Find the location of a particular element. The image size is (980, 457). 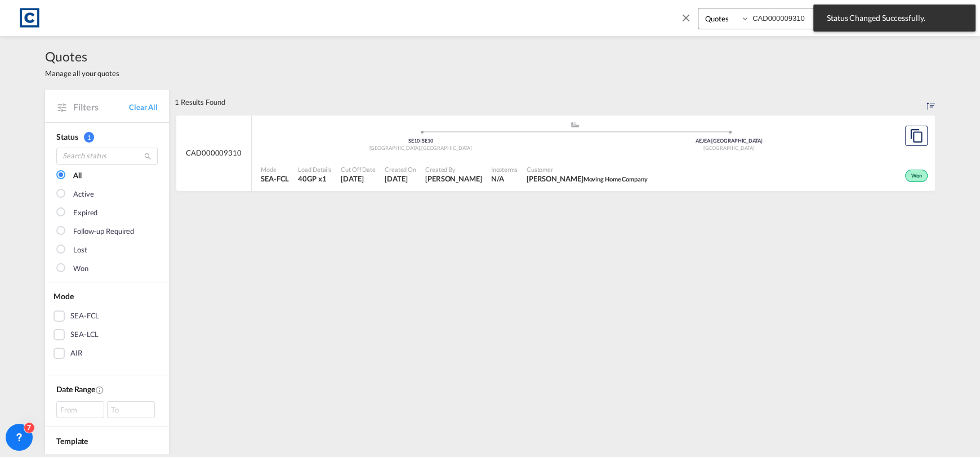

md-checkbox: SEA-LCL is located at coordinates (107, 334).